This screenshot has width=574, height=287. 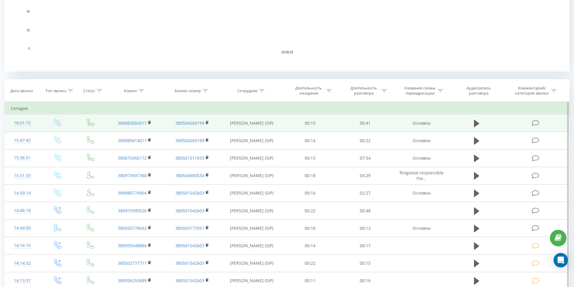 What do you see at coordinates (190, 228) in the screenshot?
I see `a: 380503177051` at bounding box center [190, 228].